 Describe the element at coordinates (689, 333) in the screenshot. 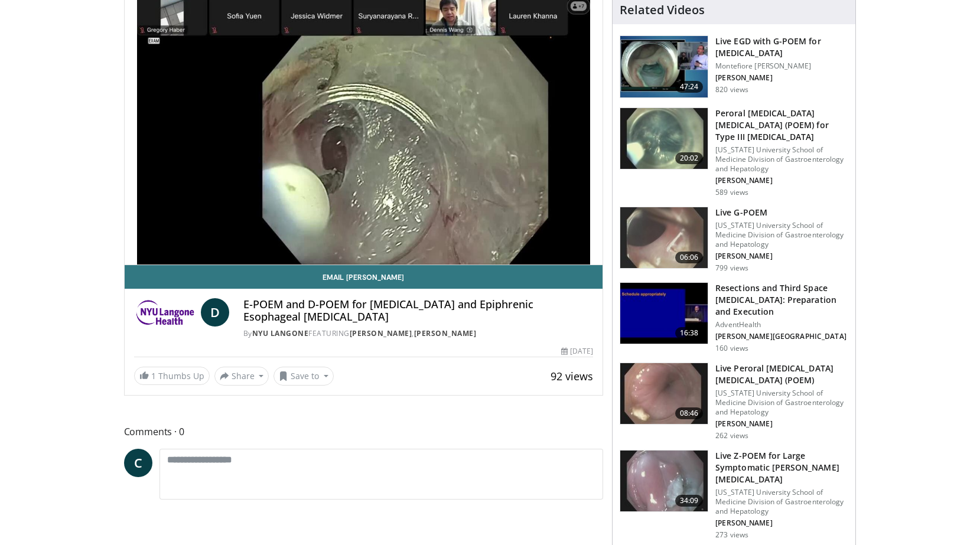

I see `span: 16:38` at that location.